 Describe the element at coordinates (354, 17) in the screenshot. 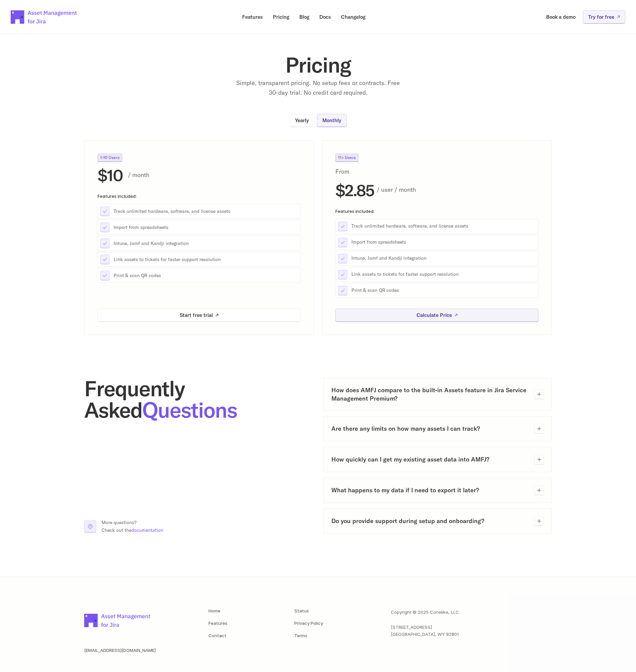

I see `a: Changelog` at that location.